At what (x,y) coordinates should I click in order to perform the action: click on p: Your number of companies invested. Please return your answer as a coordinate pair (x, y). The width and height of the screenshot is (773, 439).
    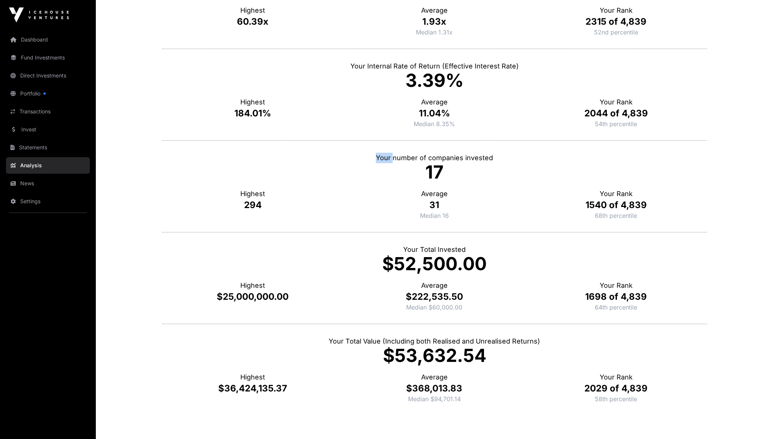
    Looking at the image, I should click on (435, 158).